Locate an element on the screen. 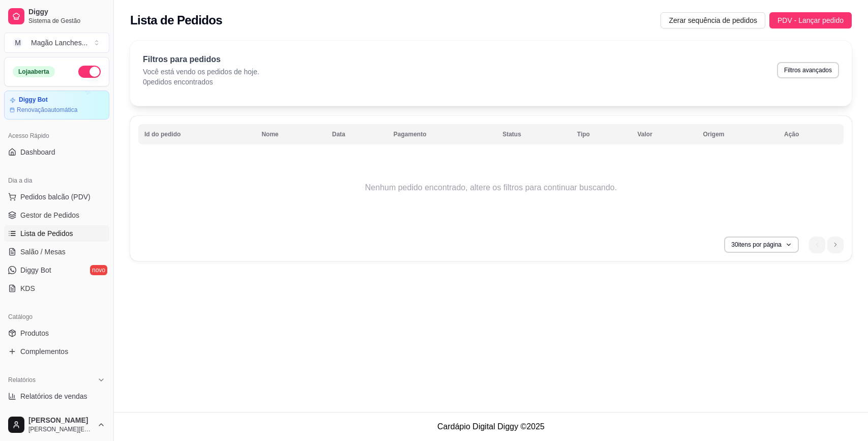 This screenshot has width=868, height=441. span: Zerar sequência de pedidos is located at coordinates (713, 21).